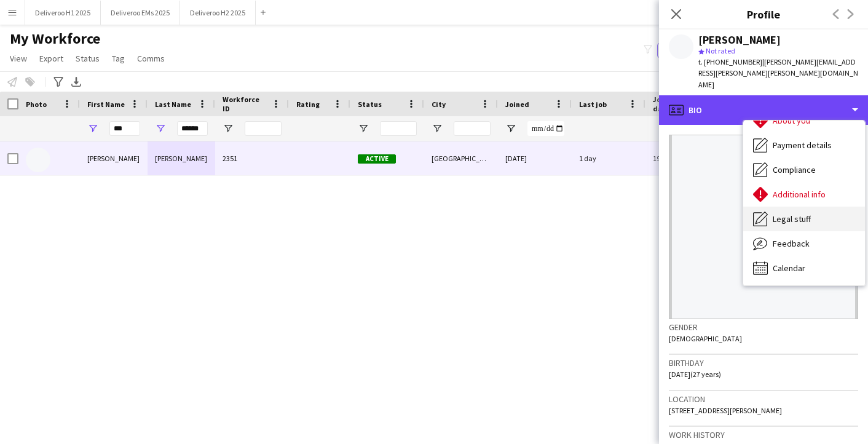  Describe the element at coordinates (763, 110) in the screenshot. I see `div: Bio` at that location.